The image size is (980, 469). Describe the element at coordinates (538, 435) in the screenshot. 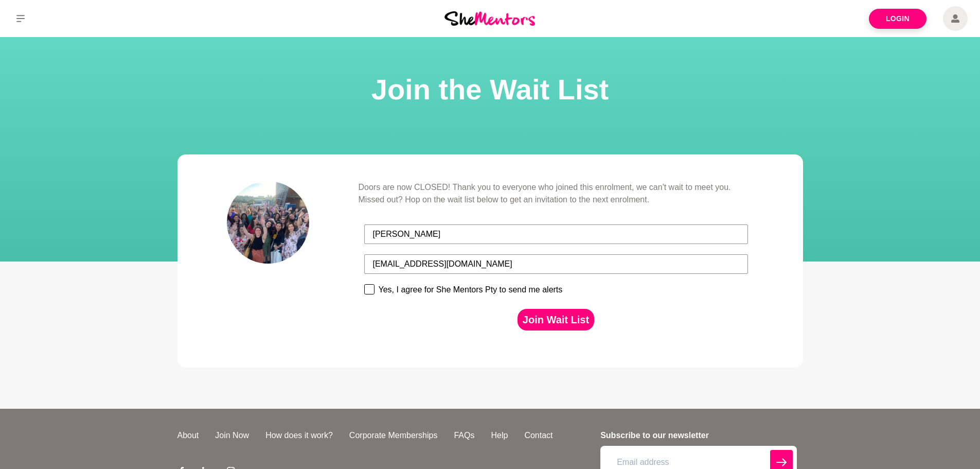

I see `a: Contact` at that location.